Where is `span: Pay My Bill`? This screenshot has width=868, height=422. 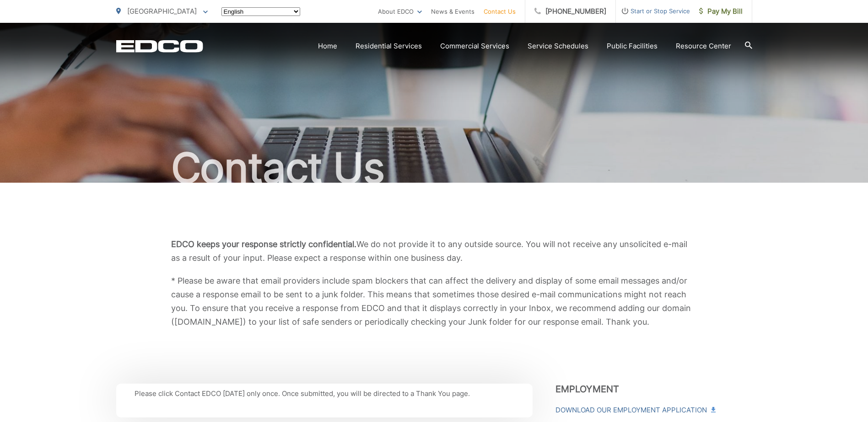 span: Pay My Bill is located at coordinates (720, 11).